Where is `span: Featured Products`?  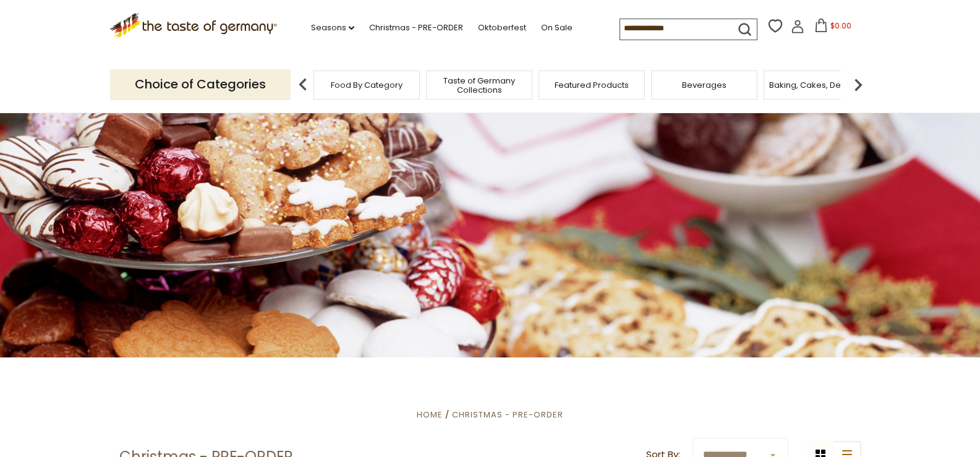 span: Featured Products is located at coordinates (592, 85).